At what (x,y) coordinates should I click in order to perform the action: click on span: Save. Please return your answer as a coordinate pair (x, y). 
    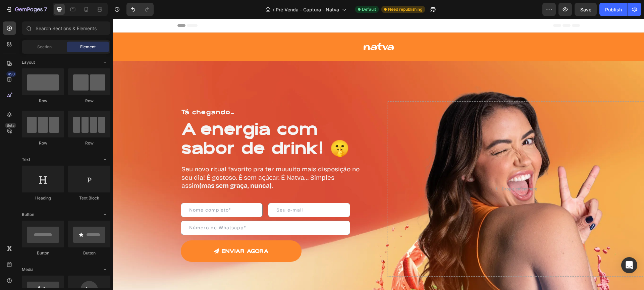
    Looking at the image, I should click on (586, 10).